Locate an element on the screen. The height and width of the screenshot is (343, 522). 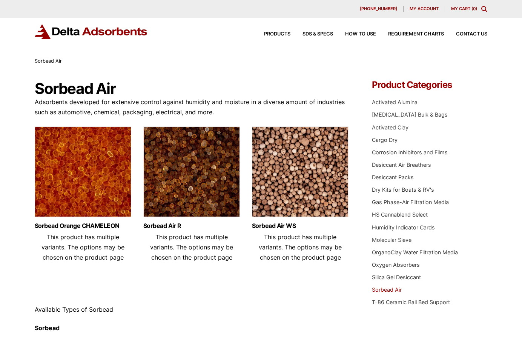
a: Dry Kits for Boats & RV's is located at coordinates (403, 189).